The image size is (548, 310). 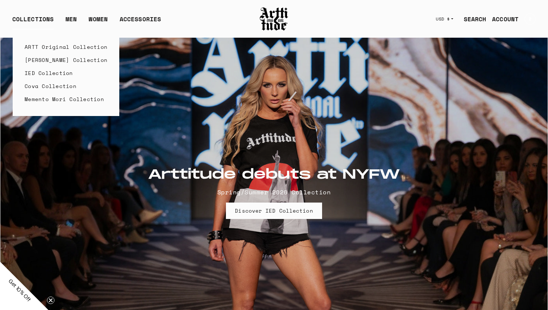 I want to click on button: Close teaser, so click(x=51, y=300).